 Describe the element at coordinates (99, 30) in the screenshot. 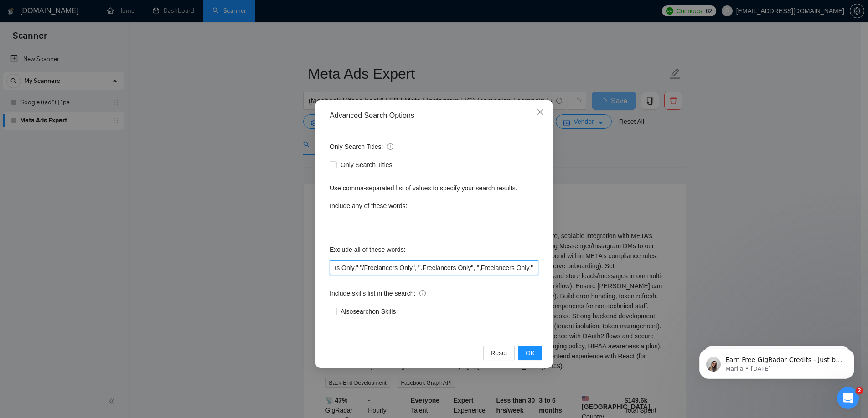

I see `p: Earn Free GigRadar Credits - Just by Sharing Your Story! 💬 Want more credits for sending proposal...` at that location.